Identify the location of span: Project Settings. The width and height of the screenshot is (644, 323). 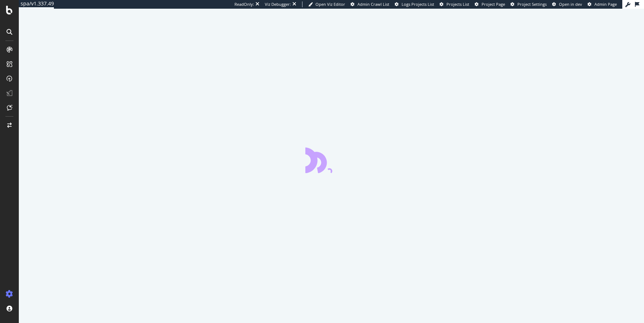
(532, 4).